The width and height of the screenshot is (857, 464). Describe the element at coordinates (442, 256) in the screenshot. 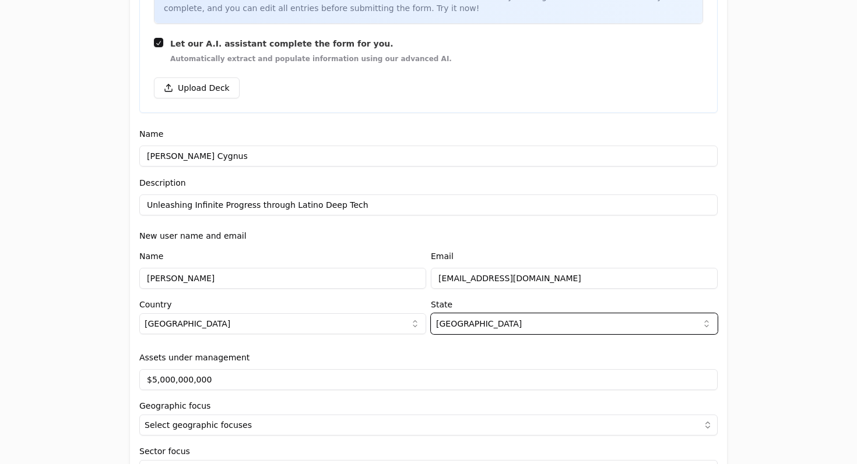

I see `label: Email` at that location.